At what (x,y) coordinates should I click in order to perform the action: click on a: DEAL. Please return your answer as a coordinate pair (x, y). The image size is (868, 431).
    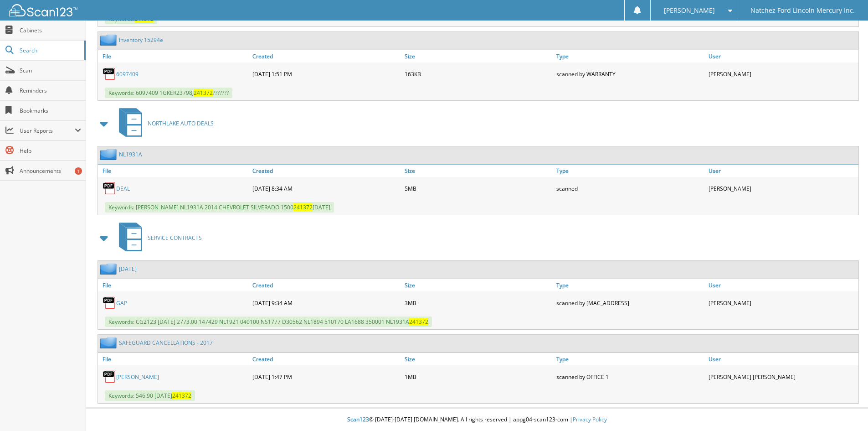
    Looking at the image, I should click on (123, 188).